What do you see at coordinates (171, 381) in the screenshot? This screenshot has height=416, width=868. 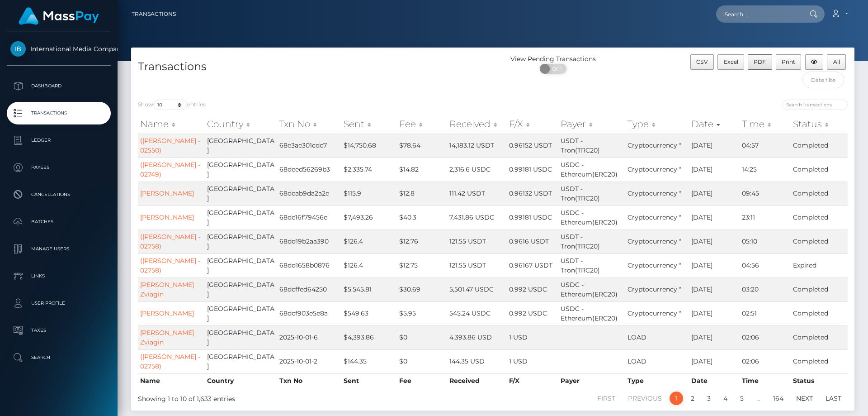 I see `th: Name` at bounding box center [171, 381].